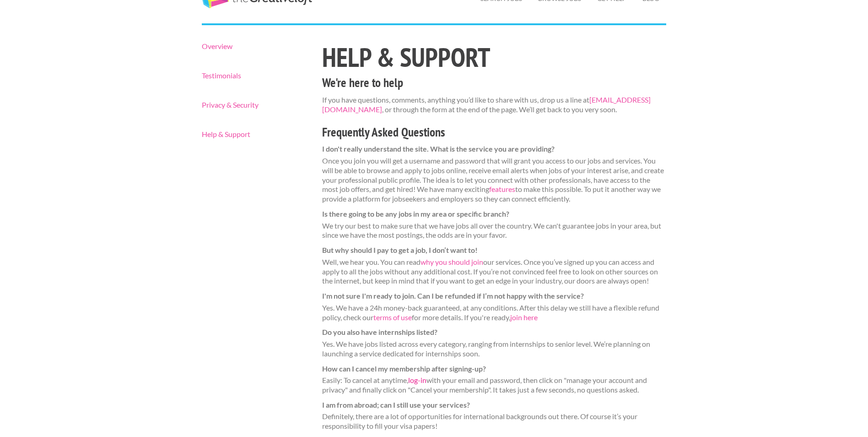  What do you see at coordinates (417, 379) in the screenshot?
I see `a: log-in` at bounding box center [417, 379].